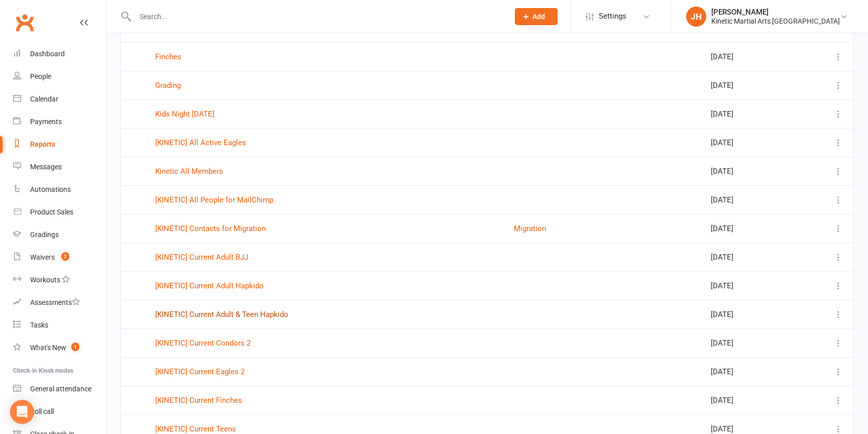 The width and height of the screenshot is (868, 434). What do you see at coordinates (59, 144) in the screenshot?
I see `a: Reports` at bounding box center [59, 144].